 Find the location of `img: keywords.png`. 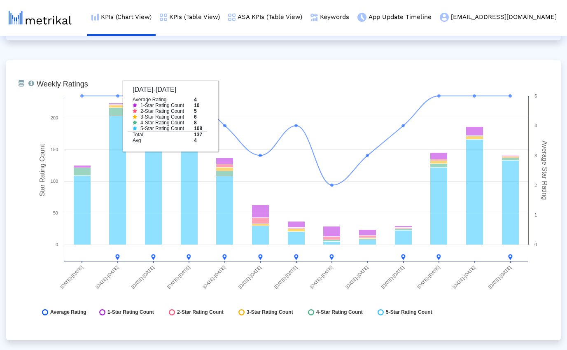

img: keywords.png is located at coordinates (314, 17).